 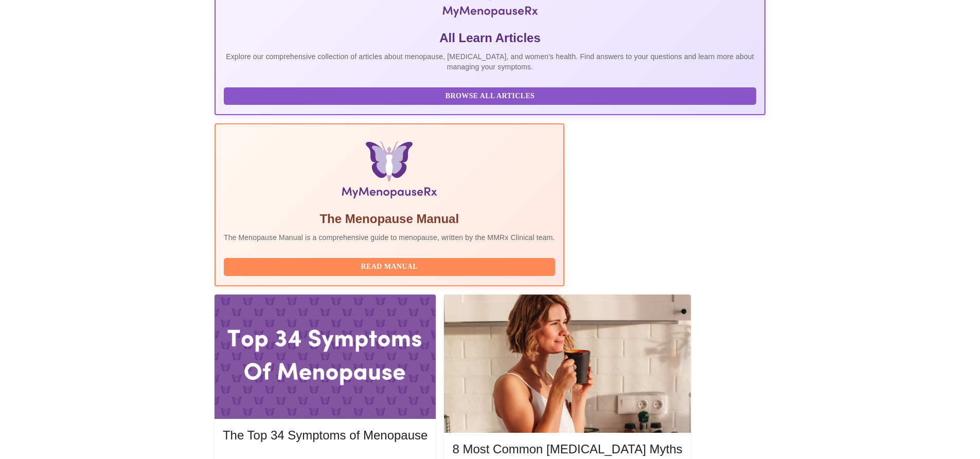 I want to click on h5: The Top 34 Symptoms of Menopause, so click(x=325, y=436).